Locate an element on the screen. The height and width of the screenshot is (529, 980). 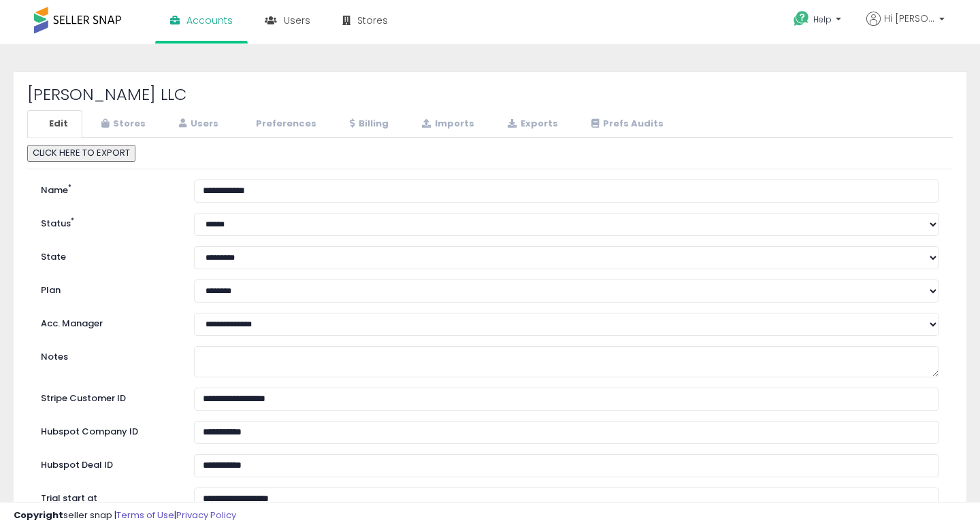
a: Preferences is located at coordinates (283, 124).